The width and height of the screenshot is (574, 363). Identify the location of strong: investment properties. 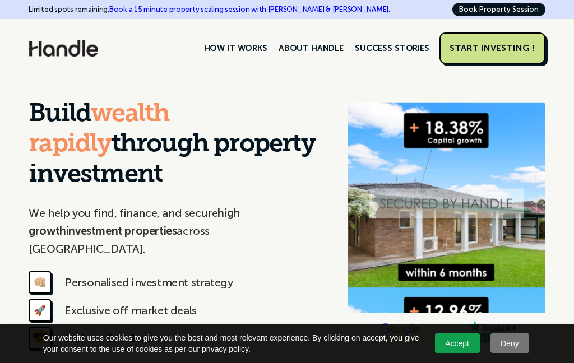
(122, 231).